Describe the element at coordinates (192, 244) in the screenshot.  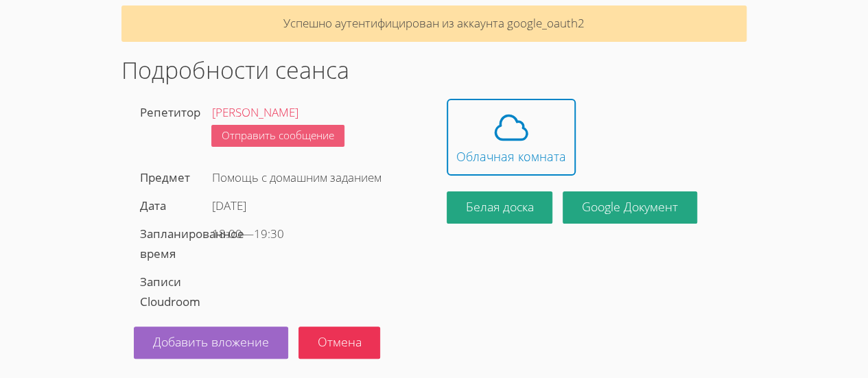
I see `font: Запланированное время` at that location.